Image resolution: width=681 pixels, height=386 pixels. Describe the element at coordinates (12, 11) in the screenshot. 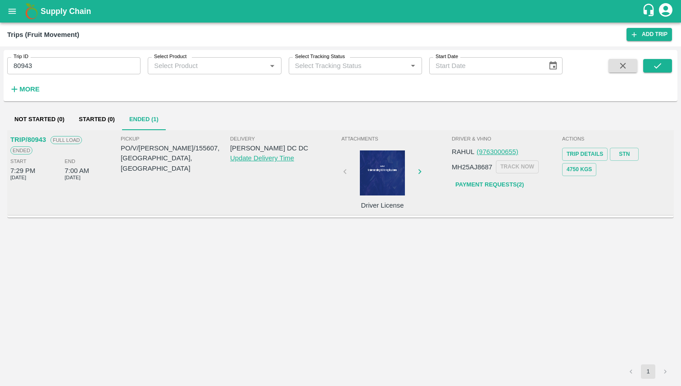

I see `button: open drawer` at that location.